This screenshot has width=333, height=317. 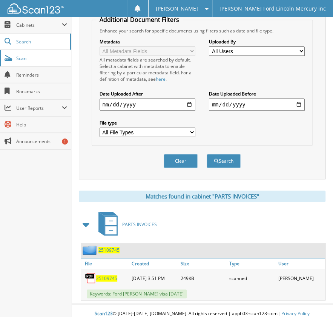 What do you see at coordinates (41, 42) in the screenshot?
I see `span: Search` at bounding box center [41, 42].